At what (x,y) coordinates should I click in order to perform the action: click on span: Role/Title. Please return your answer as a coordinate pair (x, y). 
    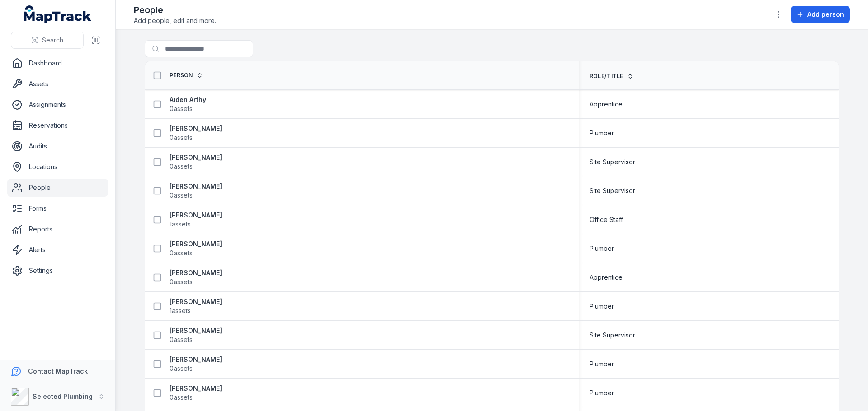
    Looking at the image, I should click on (606, 76).